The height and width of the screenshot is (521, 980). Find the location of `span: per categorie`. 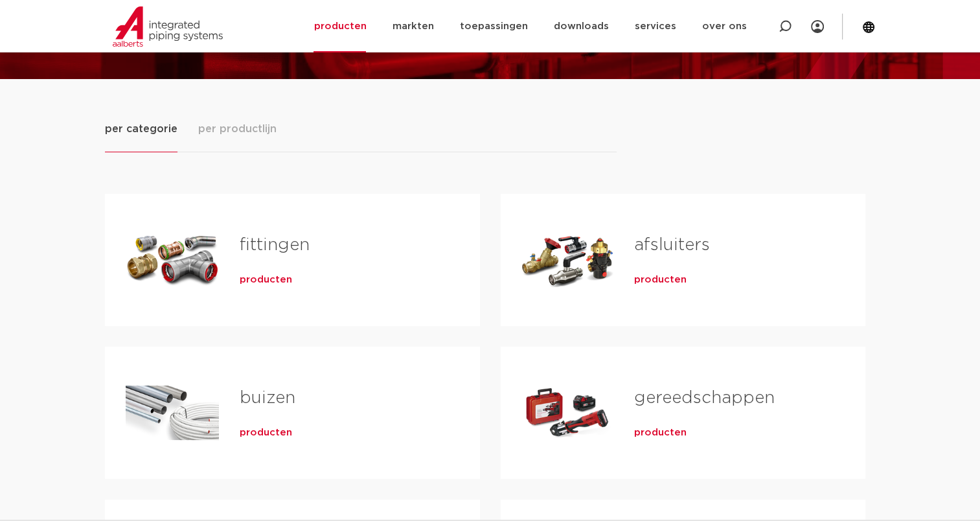

span: per categorie is located at coordinates (141, 129).